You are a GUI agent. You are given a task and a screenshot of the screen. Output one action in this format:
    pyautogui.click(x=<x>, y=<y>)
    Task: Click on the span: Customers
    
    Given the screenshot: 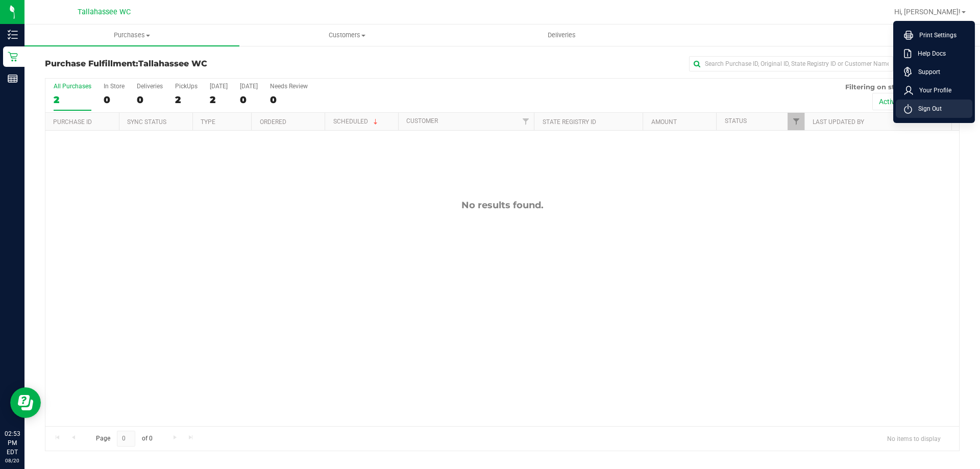 What is the action you would take?
    pyautogui.click(x=347, y=35)
    